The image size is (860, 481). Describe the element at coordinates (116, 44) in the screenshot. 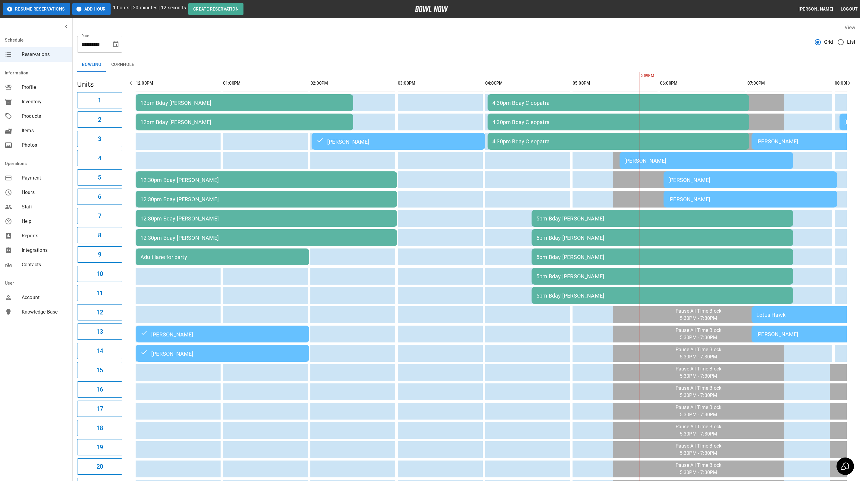

I see `button: Choose date, selected date is Oct 4, 2025` at that location.